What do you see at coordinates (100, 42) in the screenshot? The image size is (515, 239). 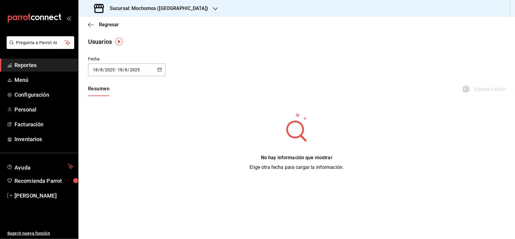 I see `div: Usuarios` at bounding box center [100, 42].